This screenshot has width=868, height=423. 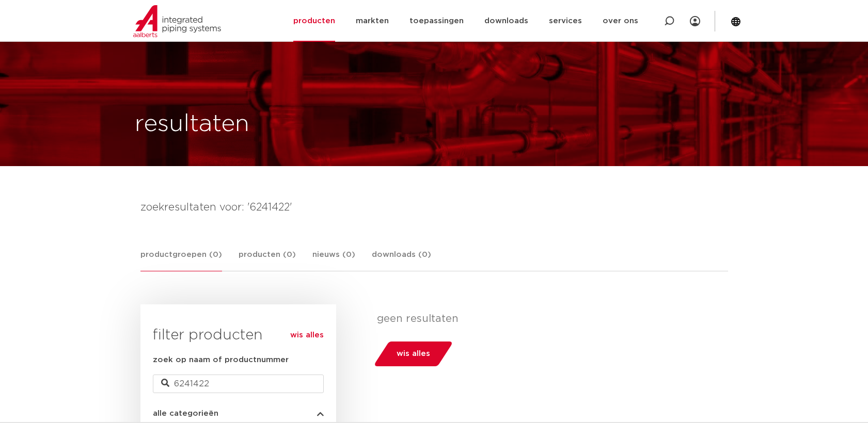 I want to click on a: nieuws (0), so click(x=334, y=260).